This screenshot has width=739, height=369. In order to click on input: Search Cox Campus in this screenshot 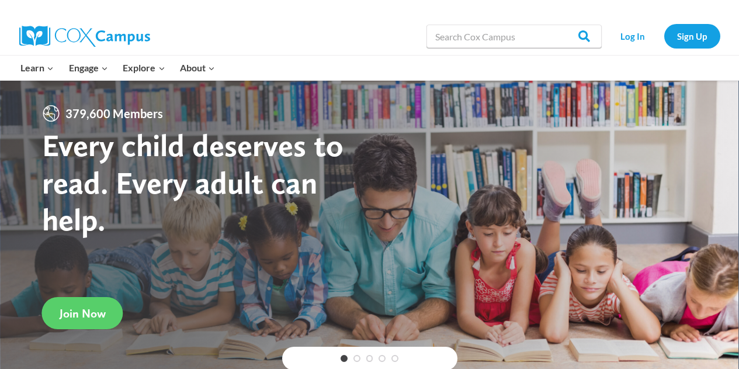, I will do `click(514, 36)`.